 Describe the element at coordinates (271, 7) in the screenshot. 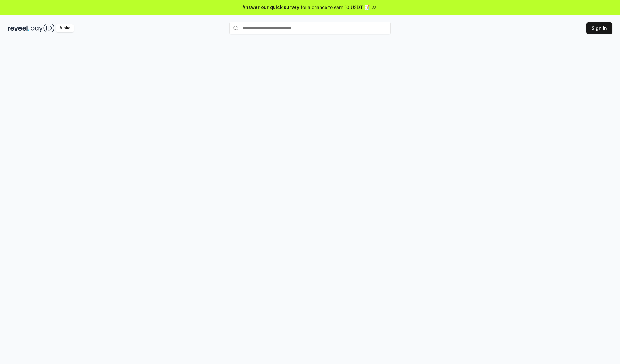

I see `span: Answer our quick survey` at that location.